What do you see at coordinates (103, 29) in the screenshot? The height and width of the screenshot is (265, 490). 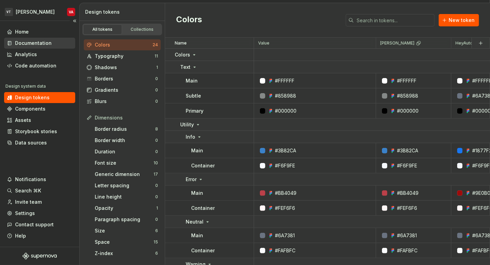 I see `div: All tokens` at bounding box center [103, 29].